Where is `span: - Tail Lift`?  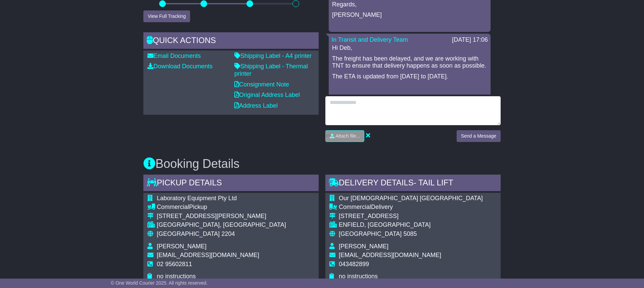
span: - Tail Lift is located at coordinates (434, 182).